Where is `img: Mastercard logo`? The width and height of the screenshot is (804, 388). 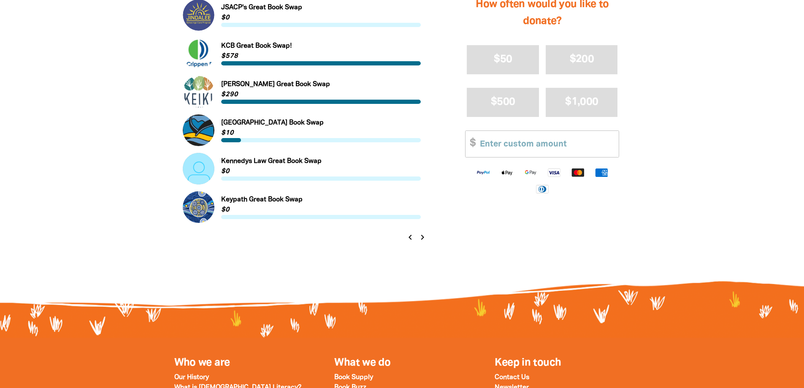
img: Mastercard logo is located at coordinates (578, 172).